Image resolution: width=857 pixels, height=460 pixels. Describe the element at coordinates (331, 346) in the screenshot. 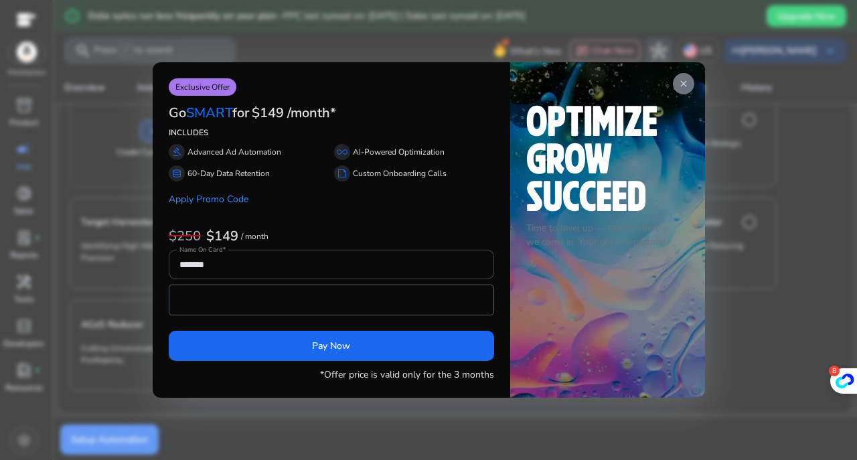

I see `span: Pay Now` at that location.